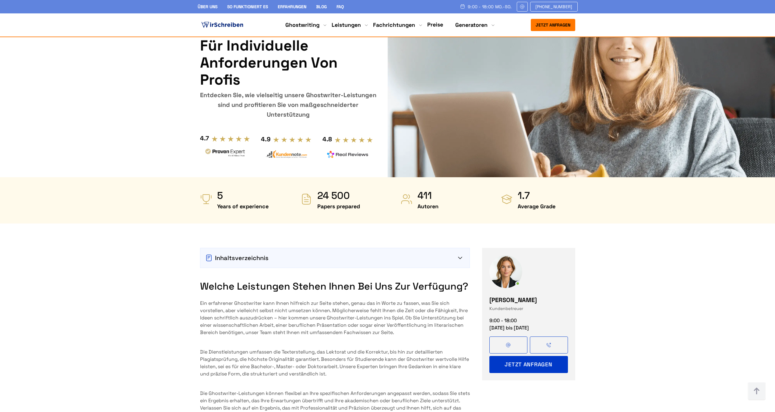 This screenshot has height=412, width=775. Describe the element at coordinates (346, 25) in the screenshot. I see `a: Leistungen` at that location.